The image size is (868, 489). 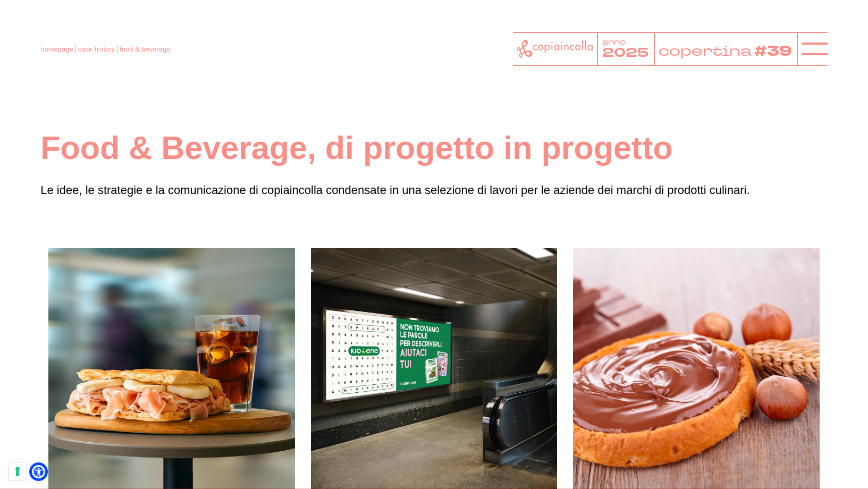 What do you see at coordinates (705, 51) in the screenshot?
I see `tspan: copertina` at bounding box center [705, 51].